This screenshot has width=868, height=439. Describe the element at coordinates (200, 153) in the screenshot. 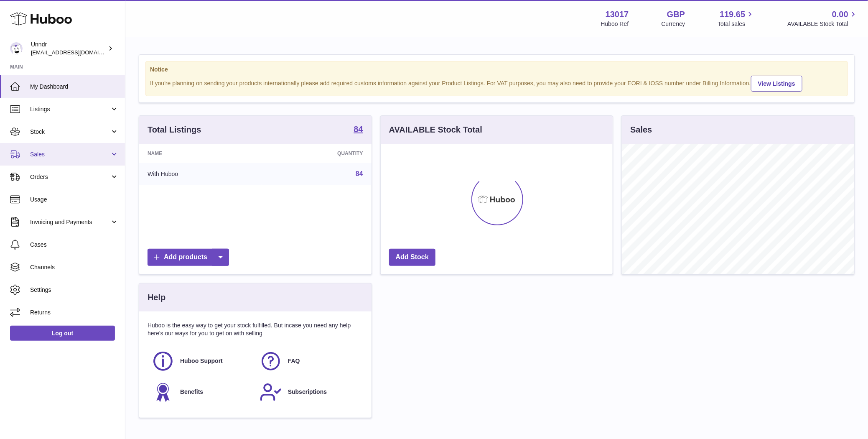

I see `th: Name` at that location.